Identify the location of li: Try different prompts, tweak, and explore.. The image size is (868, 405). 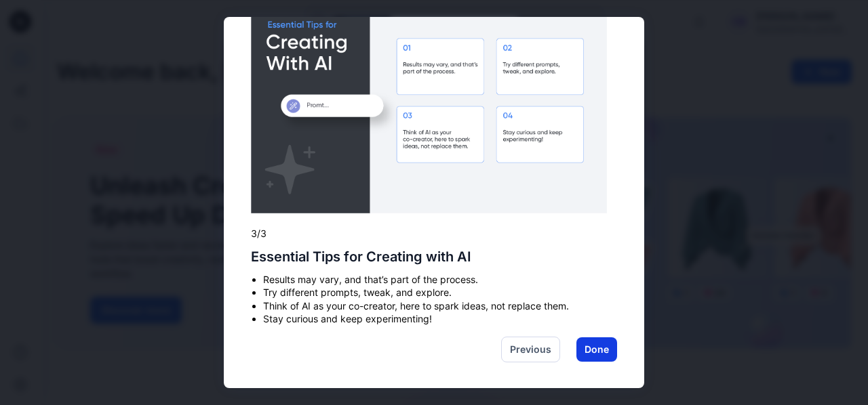
(434, 293).